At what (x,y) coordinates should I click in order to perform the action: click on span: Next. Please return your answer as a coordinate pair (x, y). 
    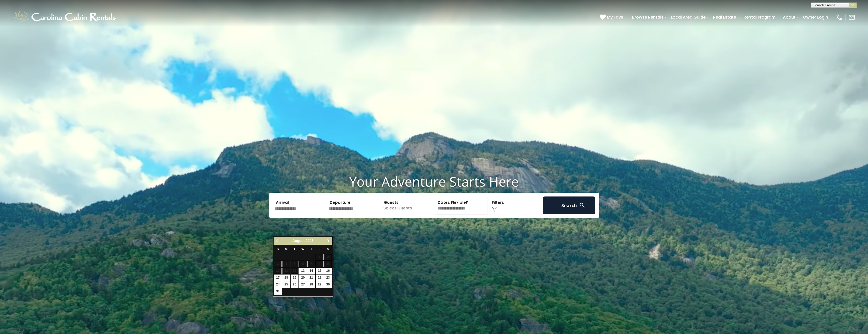
    Looking at the image, I should click on (328, 241).